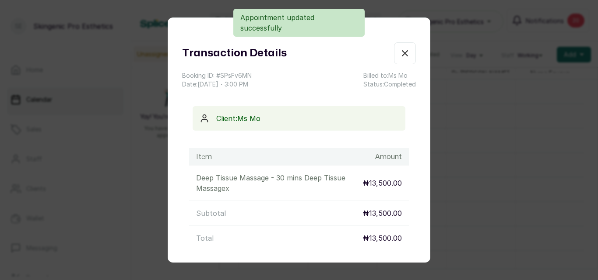 This screenshot has width=598, height=280. I want to click on h1: Transaction Details, so click(234, 53).